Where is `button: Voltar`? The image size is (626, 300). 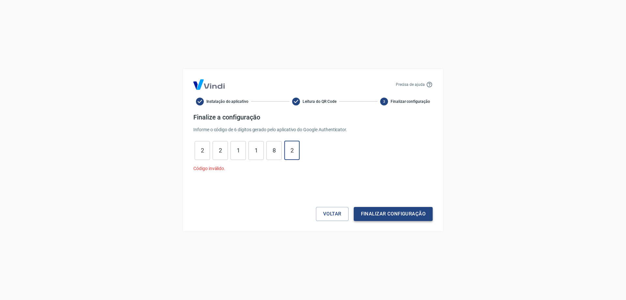
button: Voltar is located at coordinates (332, 214).